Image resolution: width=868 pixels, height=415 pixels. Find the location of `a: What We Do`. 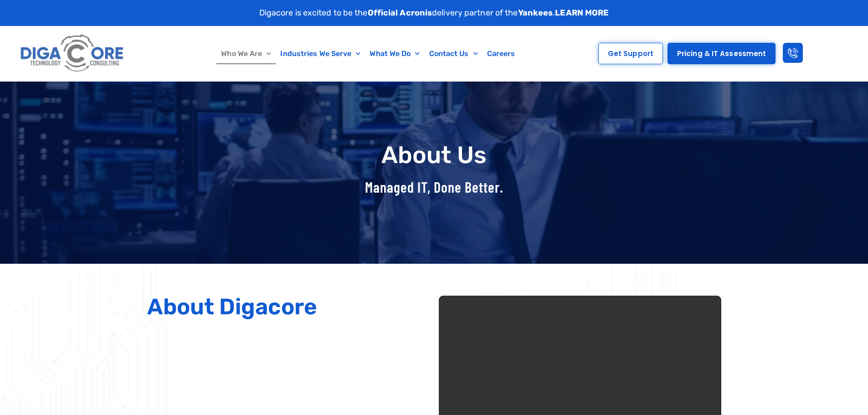

a: What We Do is located at coordinates (395, 54).